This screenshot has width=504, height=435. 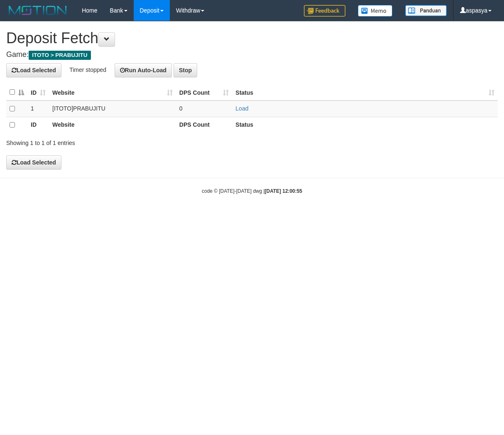 What do you see at coordinates (426, 10) in the screenshot?
I see `img: panduan.png` at bounding box center [426, 10].